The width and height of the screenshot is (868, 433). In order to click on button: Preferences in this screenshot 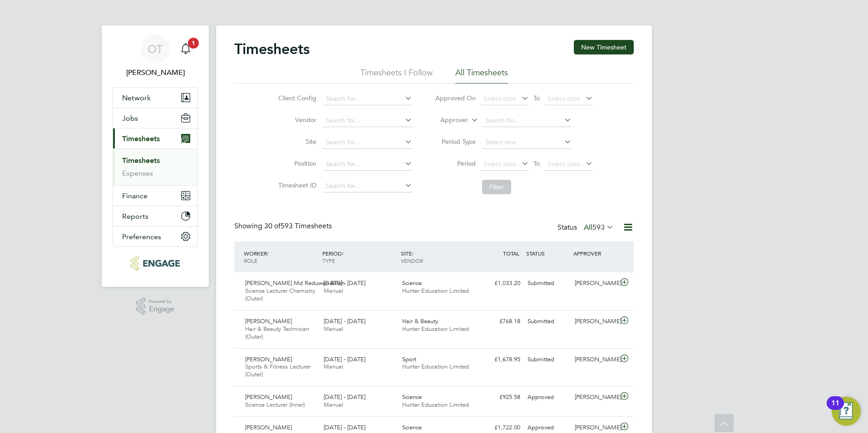, I will do `click(155, 236)`.